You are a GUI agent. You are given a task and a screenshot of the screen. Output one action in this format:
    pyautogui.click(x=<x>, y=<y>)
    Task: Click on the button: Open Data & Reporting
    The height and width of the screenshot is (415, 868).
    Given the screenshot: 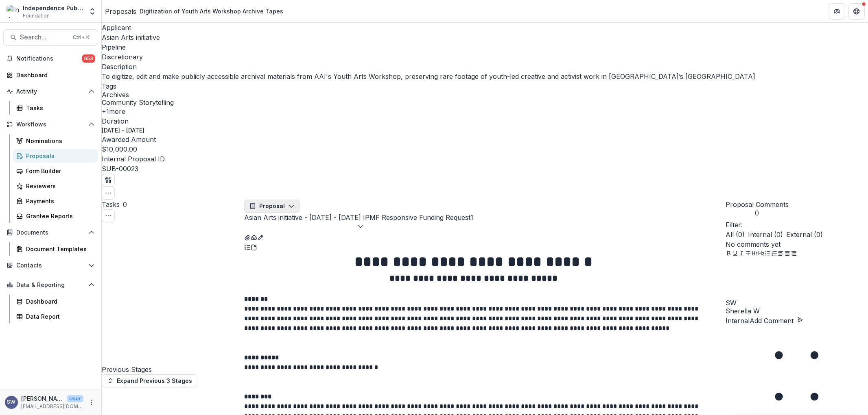 What is the action you would take?
    pyautogui.click(x=51, y=285)
    